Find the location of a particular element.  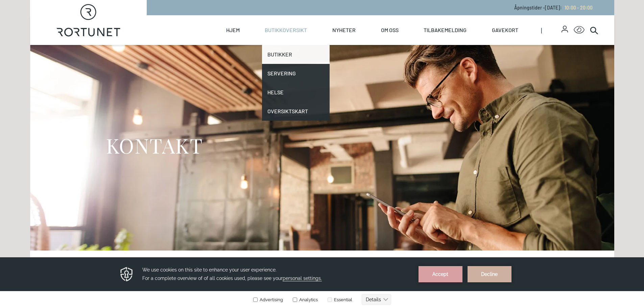

a: Nyheter is located at coordinates (344, 30).